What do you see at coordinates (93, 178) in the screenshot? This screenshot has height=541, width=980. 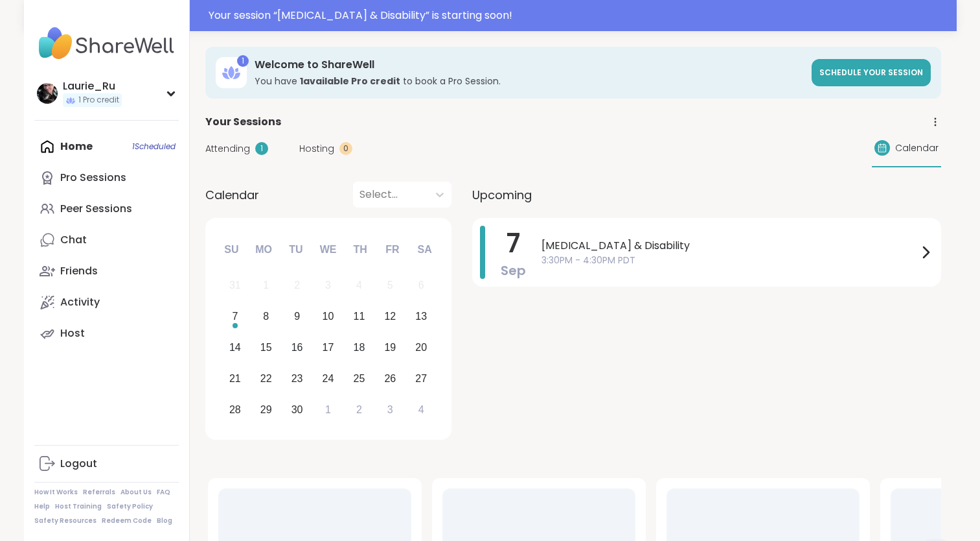 I see `div: Pro Sessions` at bounding box center [93, 178].